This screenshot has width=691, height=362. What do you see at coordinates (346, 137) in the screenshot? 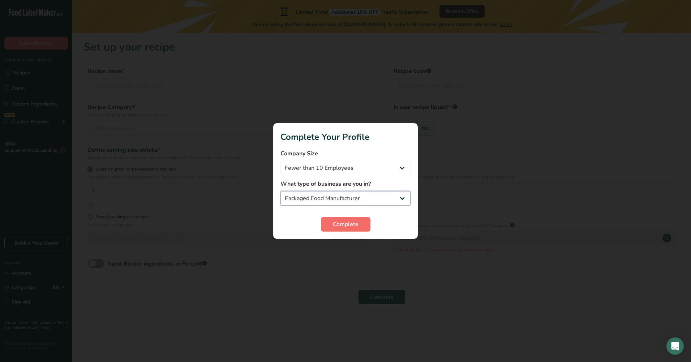
I see `h1: Complete Your Profile` at bounding box center [346, 137].